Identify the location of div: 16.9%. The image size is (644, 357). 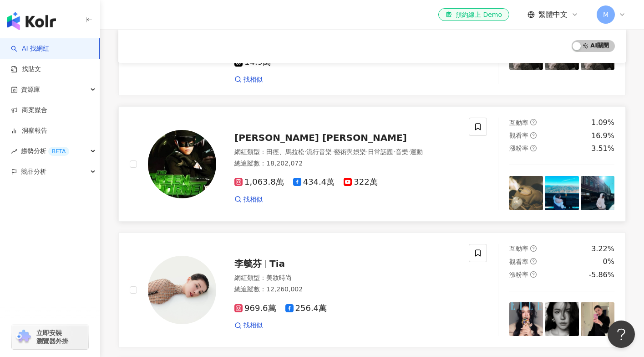
(603, 135).